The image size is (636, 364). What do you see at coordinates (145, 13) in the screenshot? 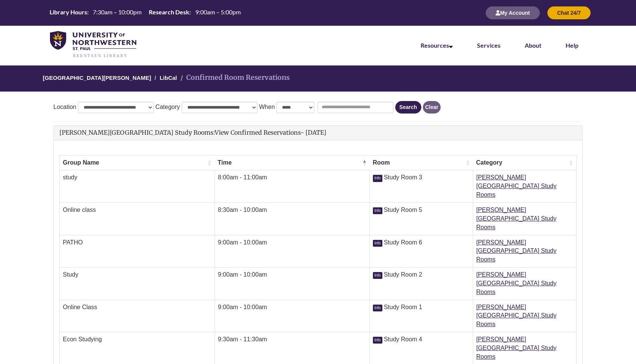
I see `a: Hours Today` at bounding box center [145, 13].